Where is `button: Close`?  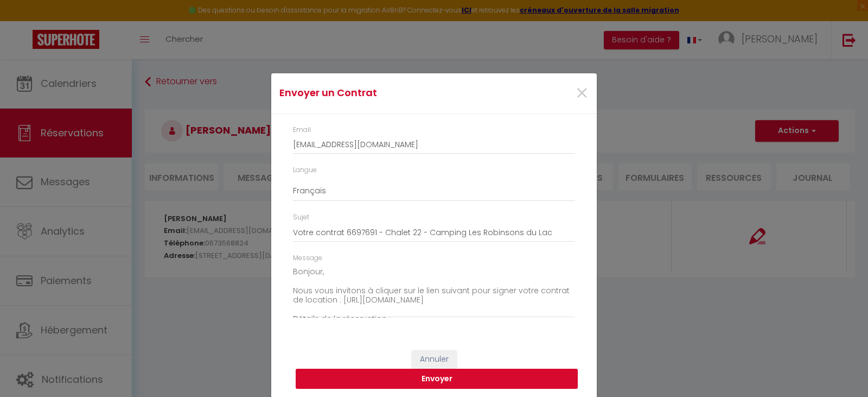
button: Close is located at coordinates (581, 93).